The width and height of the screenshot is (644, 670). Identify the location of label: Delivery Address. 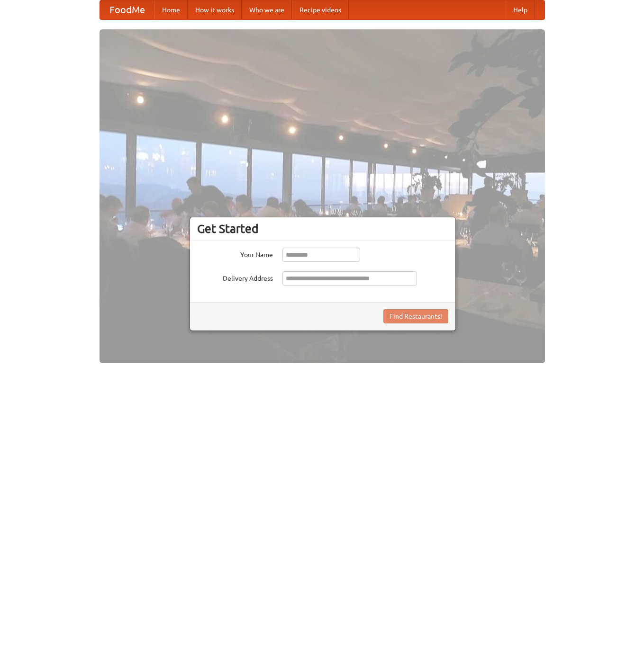
(235, 277).